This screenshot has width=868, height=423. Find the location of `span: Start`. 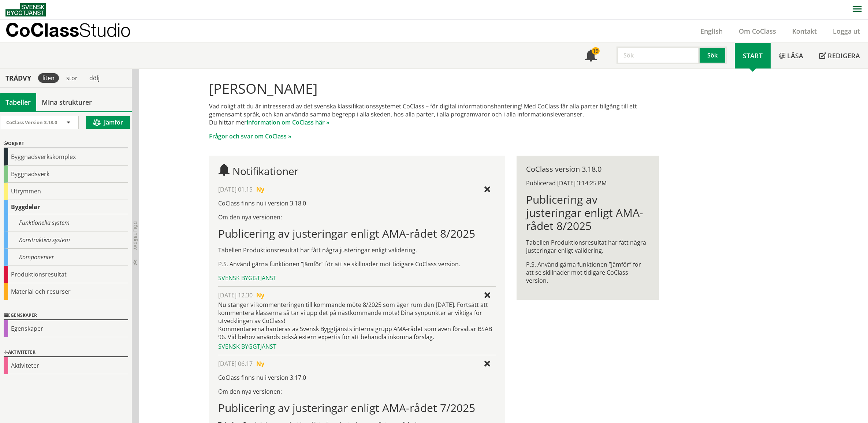

span: Start is located at coordinates (753, 56).